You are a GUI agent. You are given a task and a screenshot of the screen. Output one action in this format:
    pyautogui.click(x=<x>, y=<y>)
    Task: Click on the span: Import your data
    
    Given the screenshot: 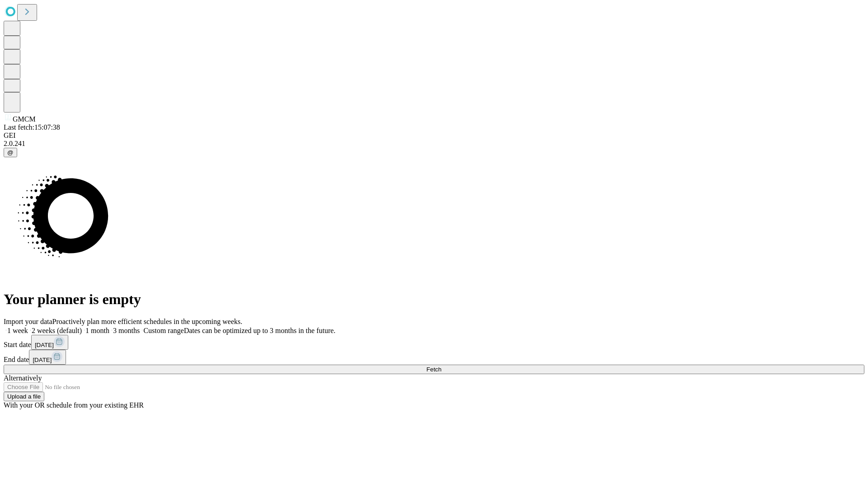 What is the action you would take?
    pyautogui.click(x=28, y=322)
    